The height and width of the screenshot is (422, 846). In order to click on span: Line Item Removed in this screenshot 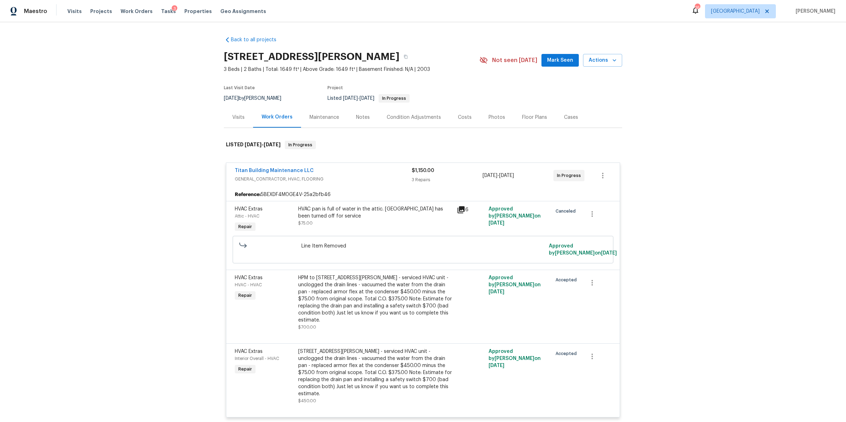, I will do `click(423, 246)`.